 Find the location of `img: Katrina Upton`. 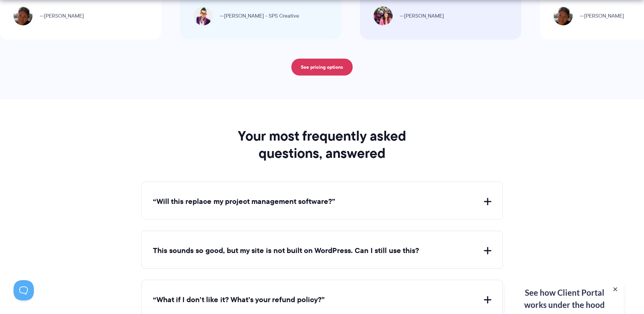

img: Katrina Upton is located at coordinates (383, 16).